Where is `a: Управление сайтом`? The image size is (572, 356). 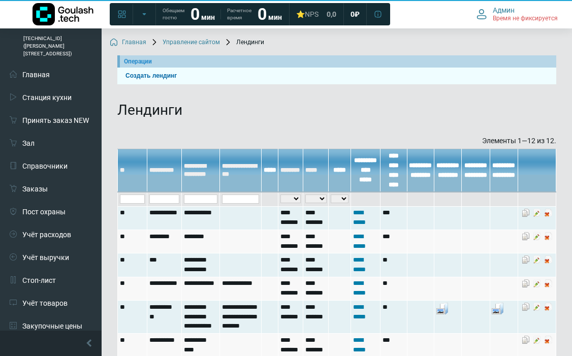 a: Управление сайтом is located at coordinates (185, 43).